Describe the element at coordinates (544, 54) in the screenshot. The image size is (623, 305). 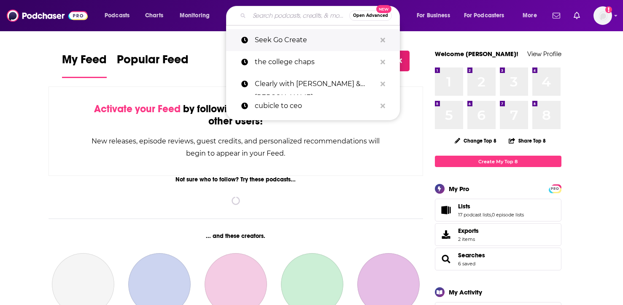
I see `a: View Profile` at that location.